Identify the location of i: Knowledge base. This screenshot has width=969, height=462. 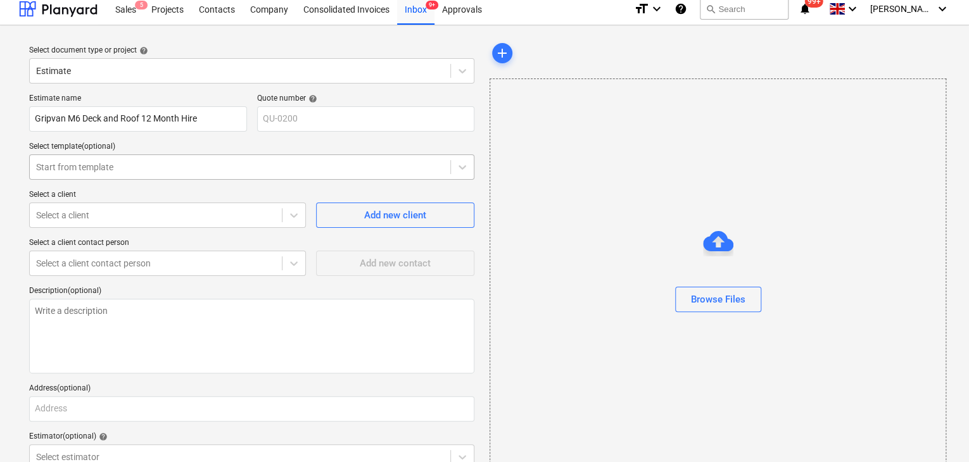
(681, 9).